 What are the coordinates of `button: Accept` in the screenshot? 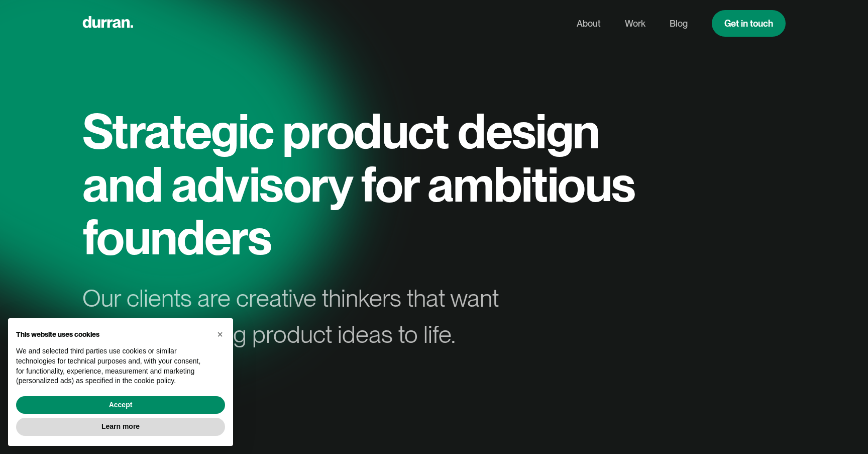 It's located at (121, 405).